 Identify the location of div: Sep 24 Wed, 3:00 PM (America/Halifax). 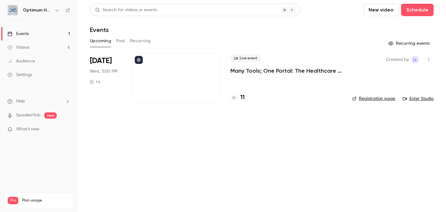
(106, 78).